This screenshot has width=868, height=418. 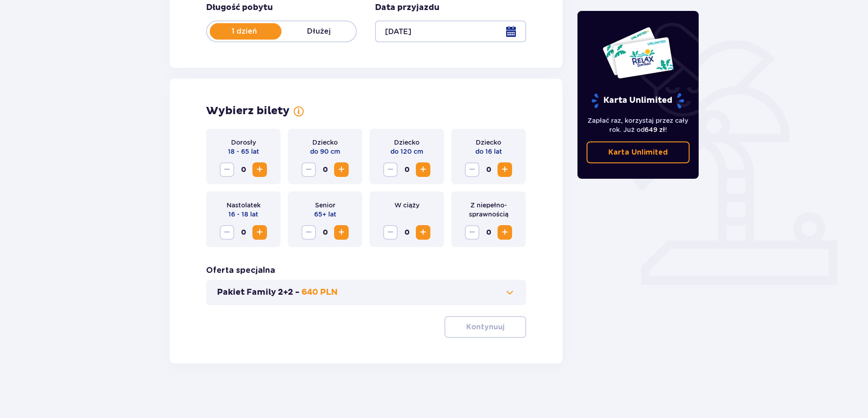 What do you see at coordinates (243, 205) in the screenshot?
I see `p: Nastolatek` at bounding box center [243, 205].